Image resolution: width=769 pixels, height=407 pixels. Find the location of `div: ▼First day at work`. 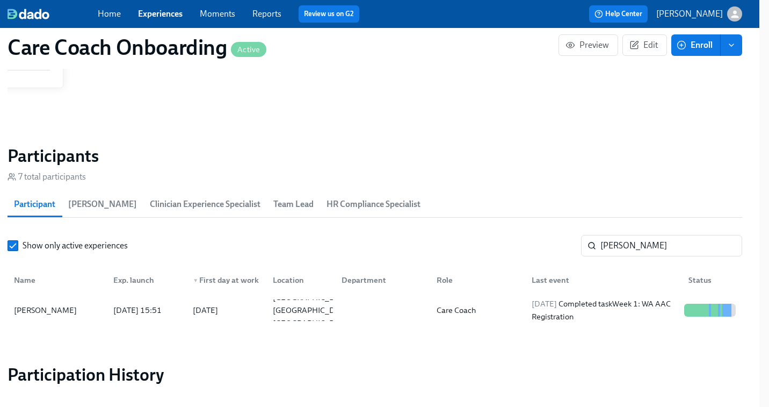

div: ▼First day at work is located at coordinates (224, 280).